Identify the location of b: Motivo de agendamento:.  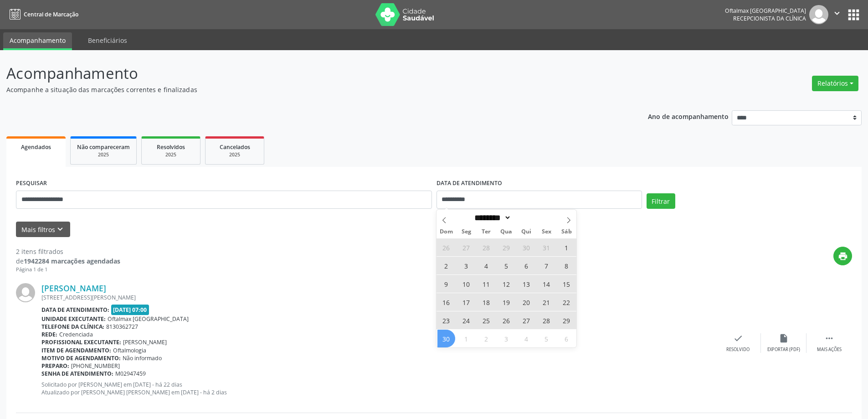
(81, 358).